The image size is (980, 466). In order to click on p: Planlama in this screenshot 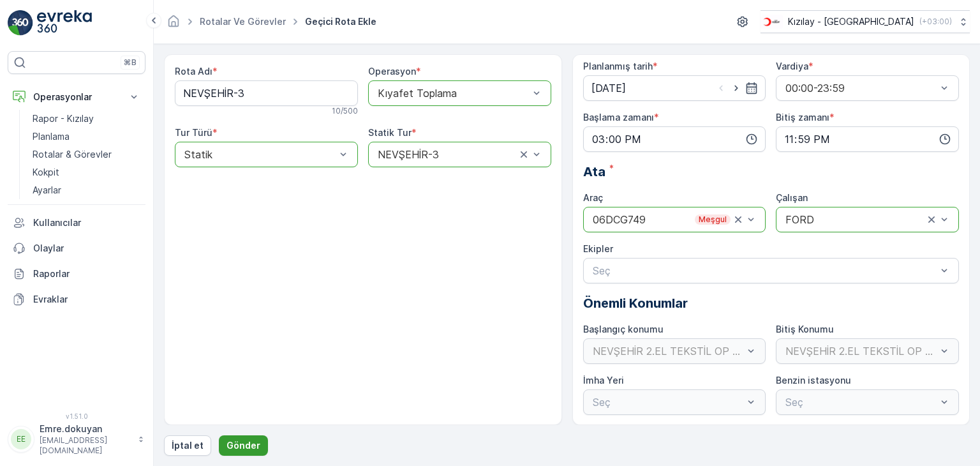, I will do `click(51, 137)`.